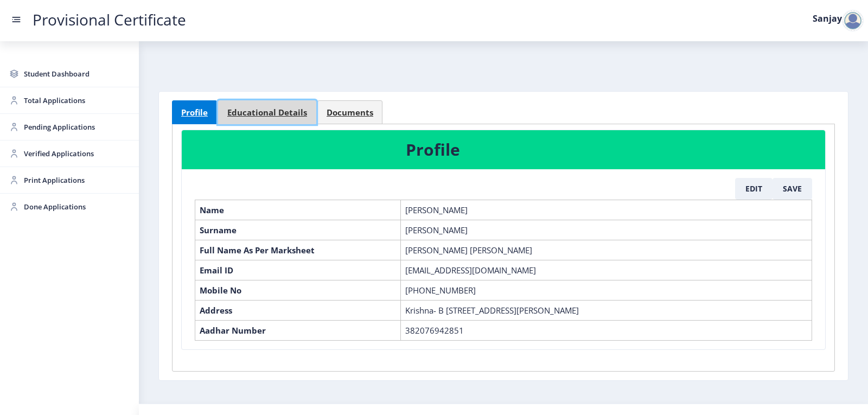 The image size is (868, 415). Describe the element at coordinates (77, 101) in the screenshot. I see `span: Total Applications` at that location.